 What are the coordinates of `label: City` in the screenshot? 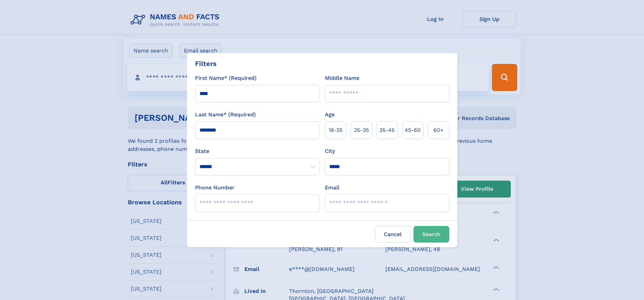 It's located at (330, 151).